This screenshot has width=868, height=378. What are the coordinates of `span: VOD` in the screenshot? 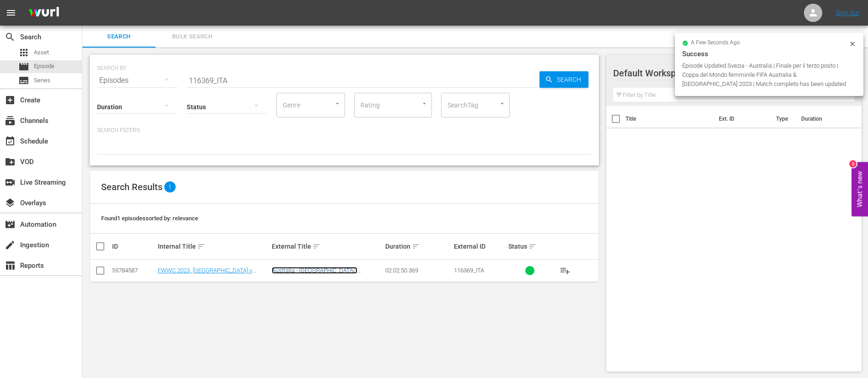 It's located at (10, 162).